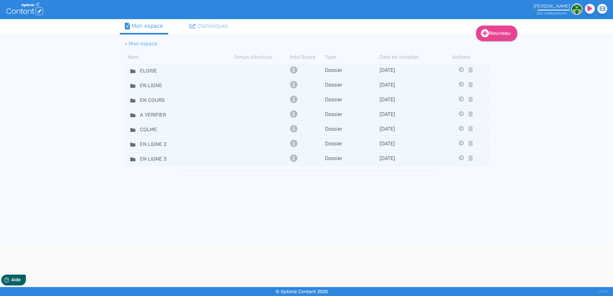 The height and width of the screenshot is (296, 613). Describe the element at coordinates (406, 57) in the screenshot. I see `th: Date de création` at that location.